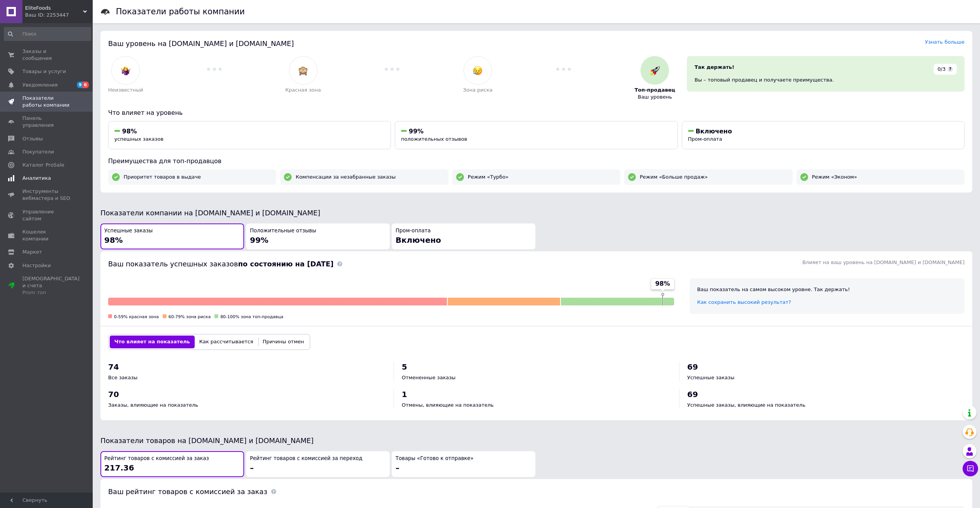  I want to click on div: Вы – топовый продавец и получаете преимущества., so click(826, 80).